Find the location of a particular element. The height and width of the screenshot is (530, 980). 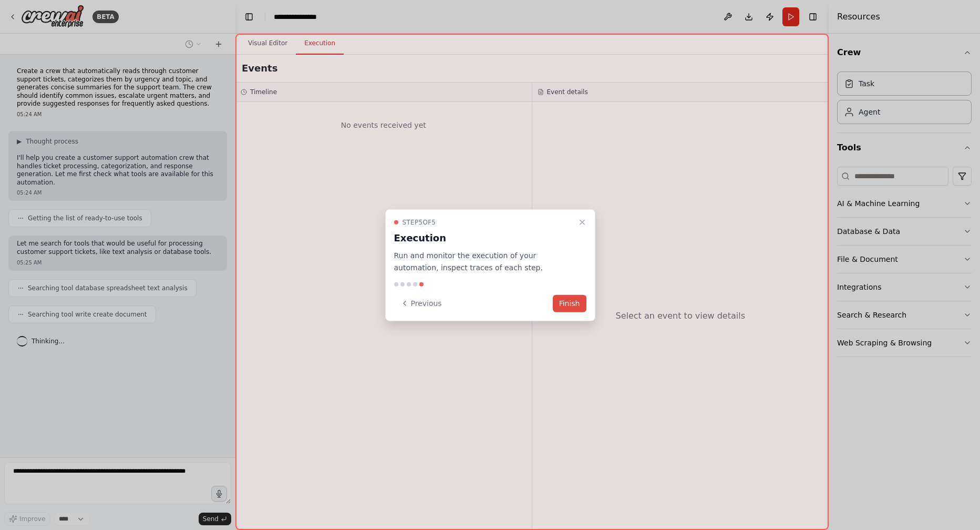

button: Previous is located at coordinates (421, 303).